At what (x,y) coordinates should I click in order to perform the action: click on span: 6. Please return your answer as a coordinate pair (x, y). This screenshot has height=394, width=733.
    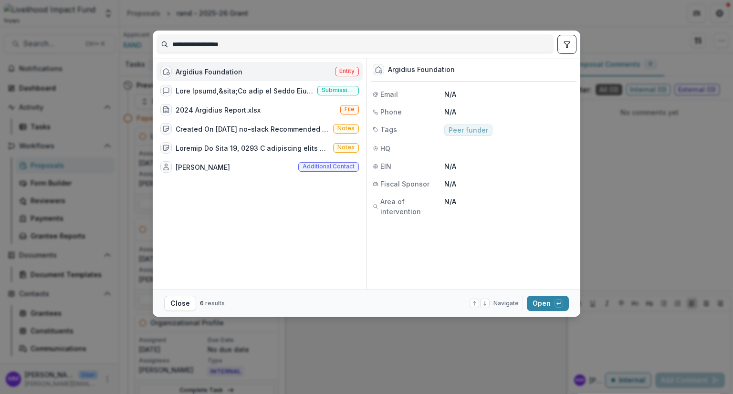
    Looking at the image, I should click on (202, 303).